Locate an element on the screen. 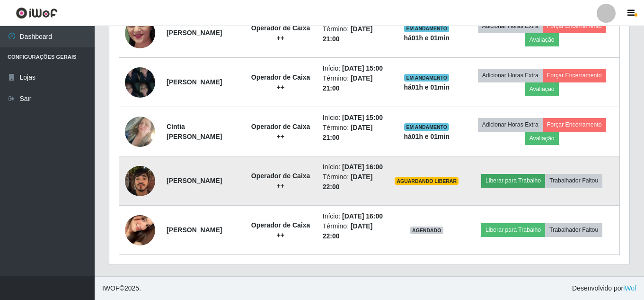 Image resolution: width=644 pixels, height=300 pixels. span: Desenvolvido por is located at coordinates (605, 288).